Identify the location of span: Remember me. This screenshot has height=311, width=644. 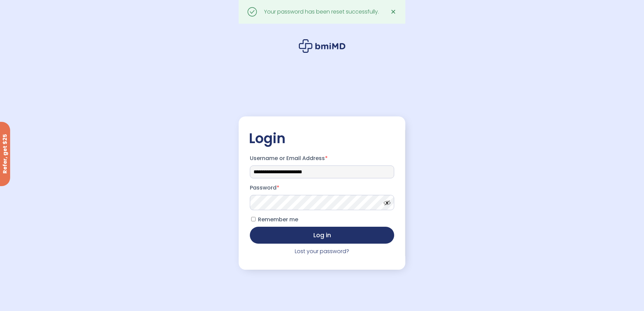
(278, 219).